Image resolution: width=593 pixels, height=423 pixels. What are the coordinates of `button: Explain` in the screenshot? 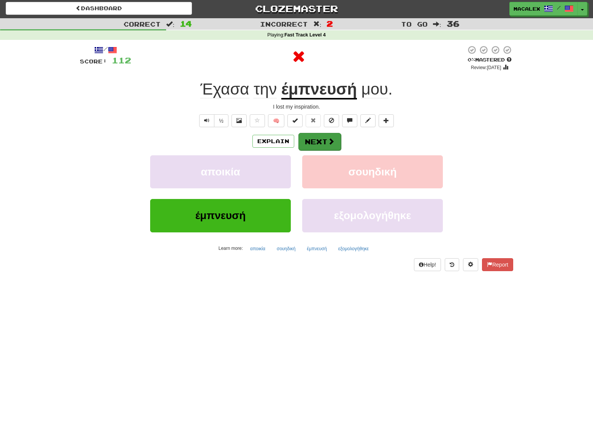 It's located at (273, 141).